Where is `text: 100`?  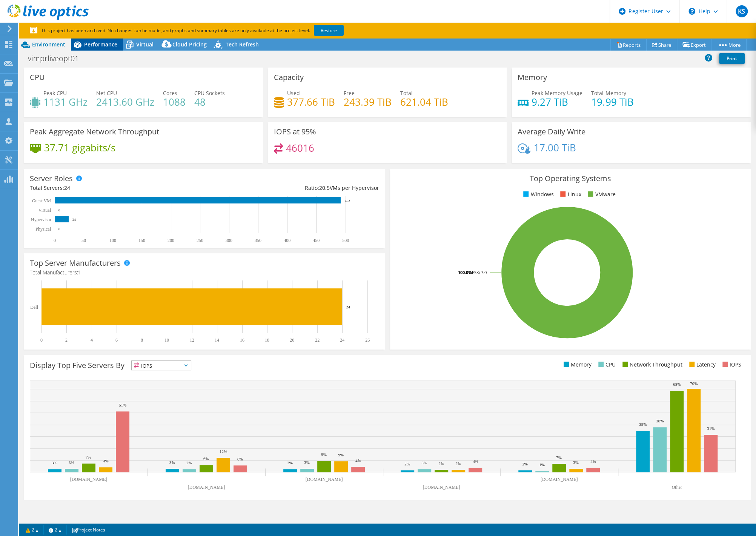 text: 100 is located at coordinates (112, 241).